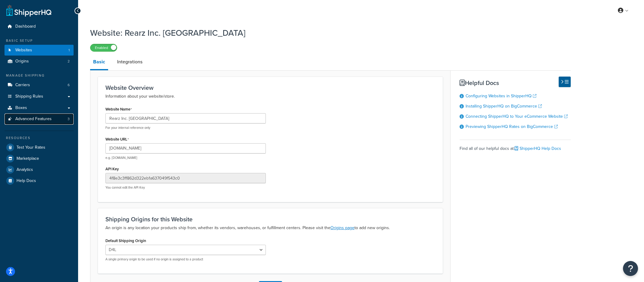 Image resolution: width=644 pixels, height=282 pixels. Describe the element at coordinates (39, 97) in the screenshot. I see `a: Shipping Rules` at that location.